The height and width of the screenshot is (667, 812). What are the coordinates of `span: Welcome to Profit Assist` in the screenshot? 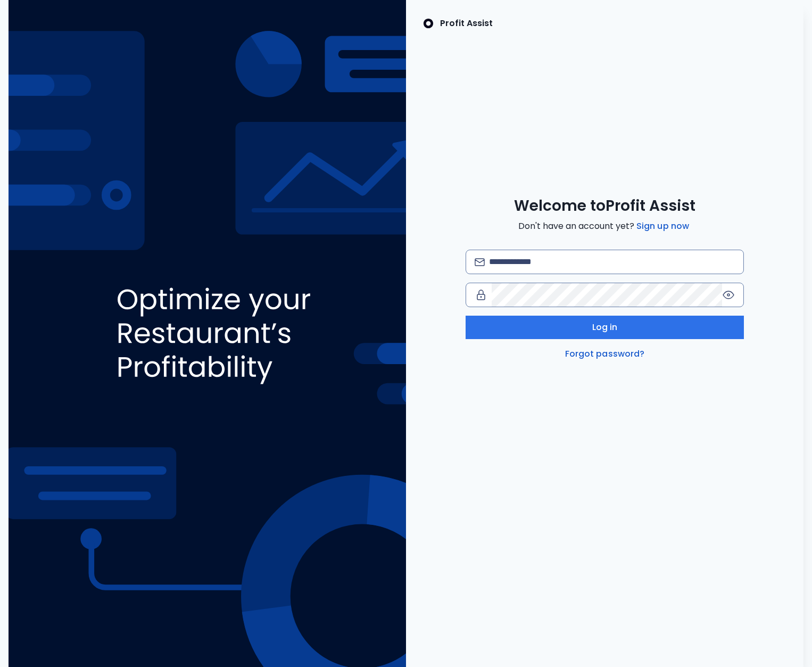 It's located at (605, 206).